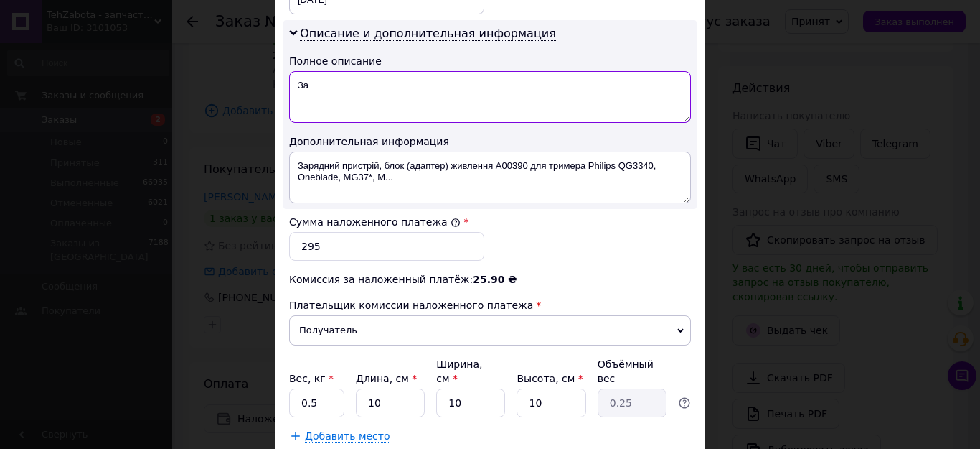 Image resolution: width=980 pixels, height=449 pixels. Describe the element at coordinates (490, 330) in the screenshot. I see `span: Получатель` at that location.